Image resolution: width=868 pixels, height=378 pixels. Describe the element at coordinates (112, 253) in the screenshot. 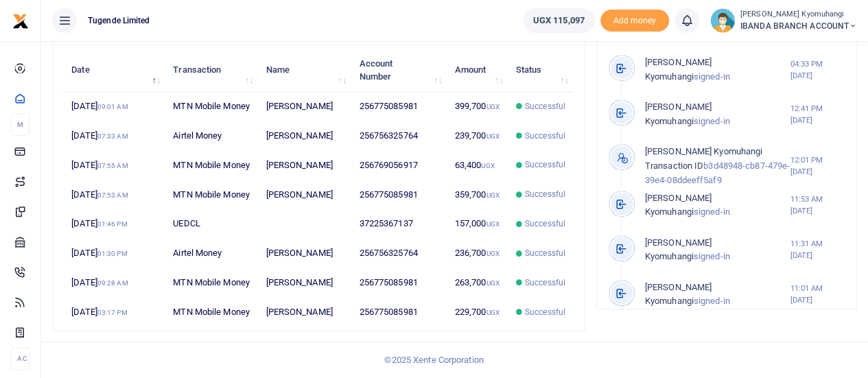

I see `small: 01:30 PM` at that location.